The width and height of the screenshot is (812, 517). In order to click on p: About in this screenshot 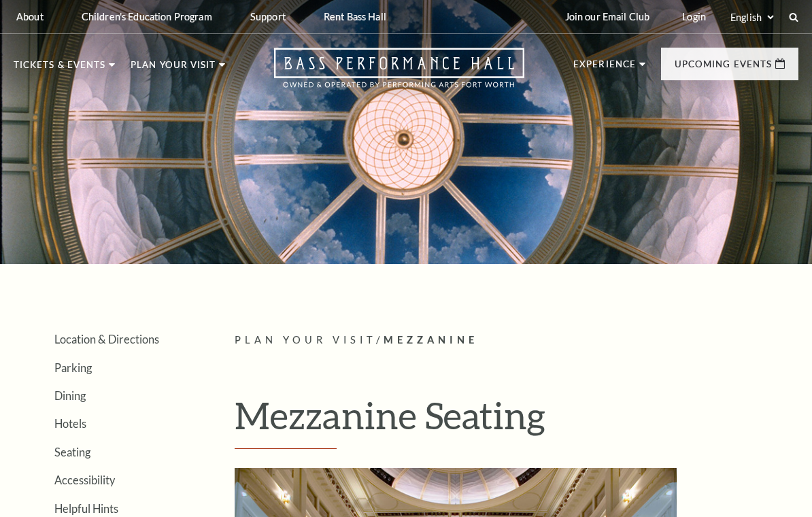, I will do `click(30, 17)`.